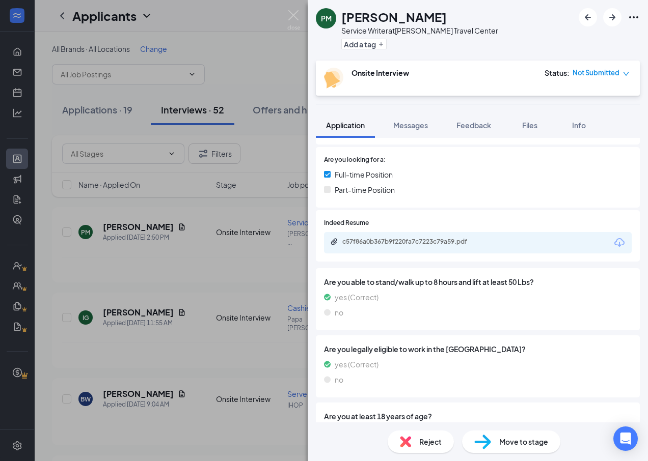 The width and height of the screenshot is (648, 461). Describe the element at coordinates (410, 125) in the screenshot. I see `span: Messages` at that location.